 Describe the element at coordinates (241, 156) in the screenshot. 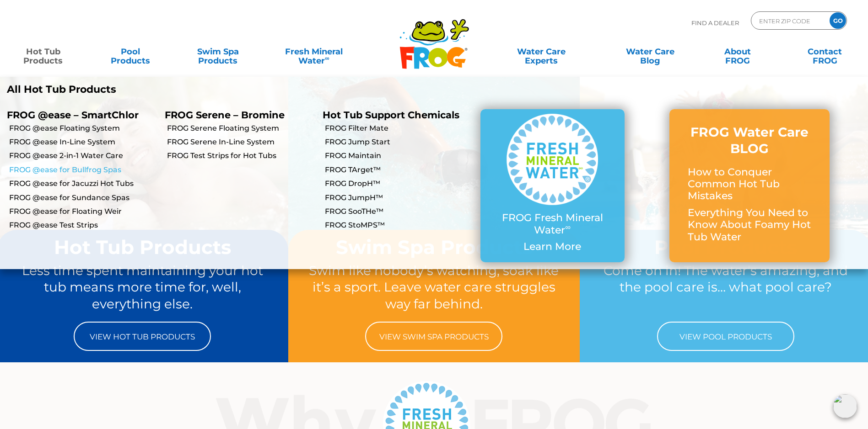

I see `a: FROG Test Strips for Hot Tubs` at that location.